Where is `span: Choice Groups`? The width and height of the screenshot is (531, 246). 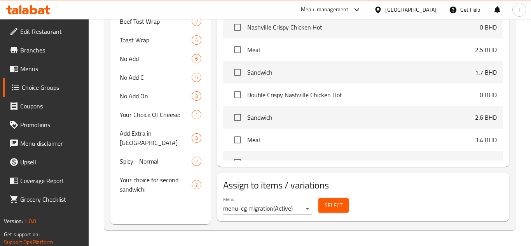
span: Choice Groups is located at coordinates (52, 87).